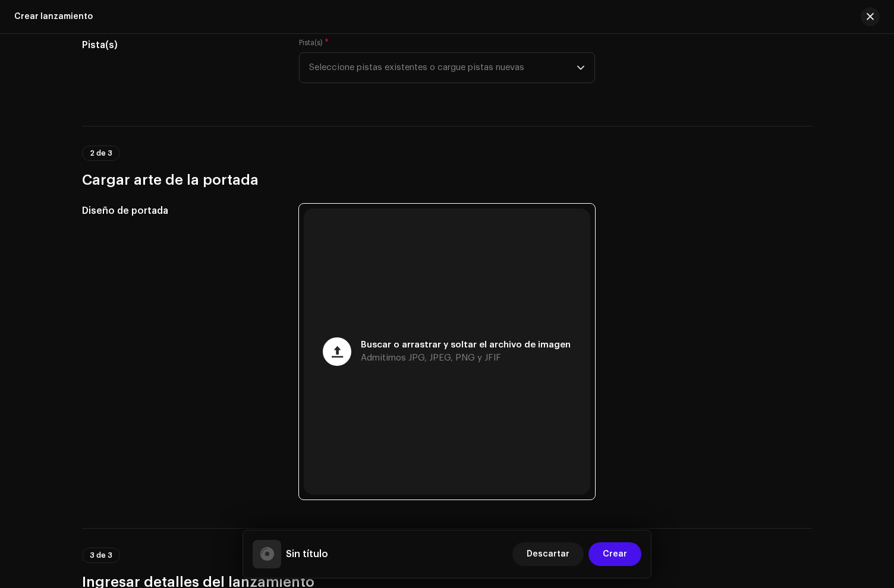 Image resolution: width=894 pixels, height=588 pixels. Describe the element at coordinates (466, 346) in the screenshot. I see `span: Buscar o arrastrar y soltar el archivo de imagen` at that location.